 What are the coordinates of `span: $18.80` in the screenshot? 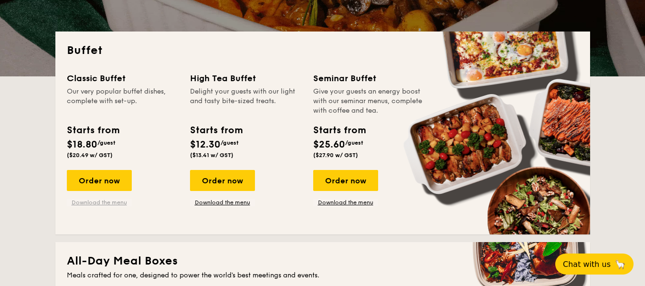 It's located at (82, 145).